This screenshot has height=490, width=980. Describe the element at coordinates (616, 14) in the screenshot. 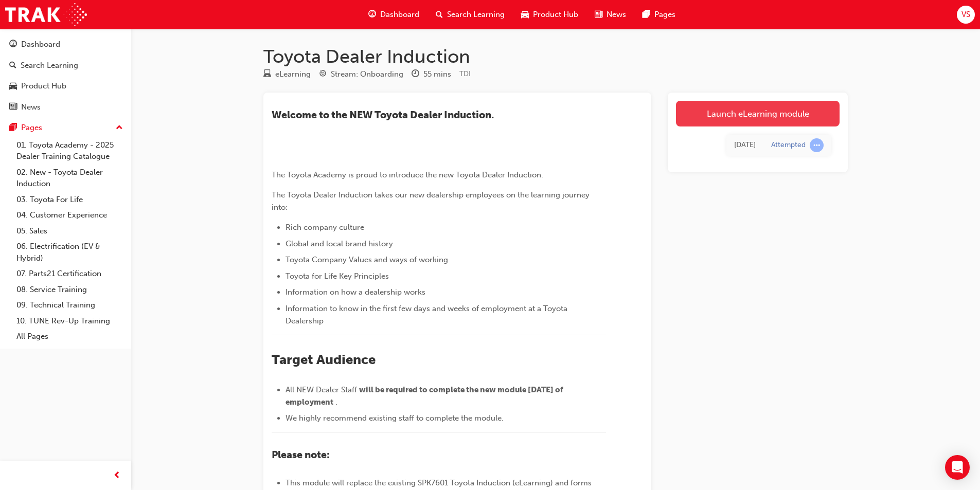

I see `span: News` at that location.